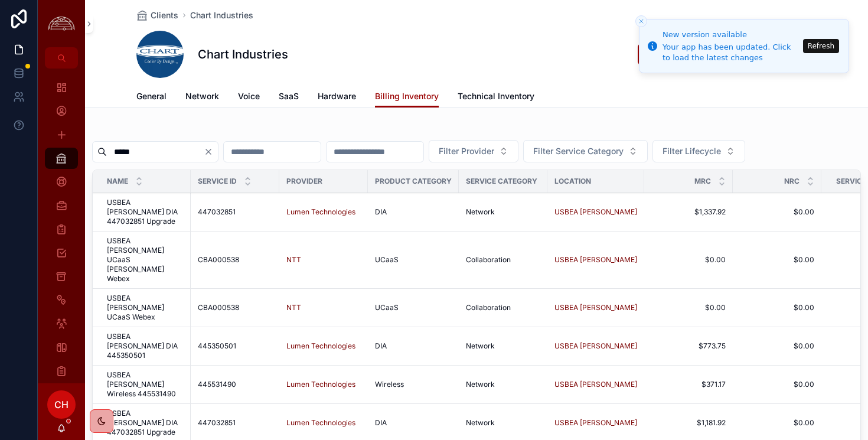  I want to click on a: UCaaS, so click(413, 259).